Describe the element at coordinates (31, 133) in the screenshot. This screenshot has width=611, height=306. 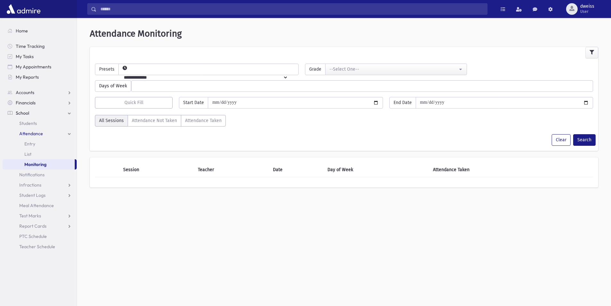
I see `span: Attendance` at that location.